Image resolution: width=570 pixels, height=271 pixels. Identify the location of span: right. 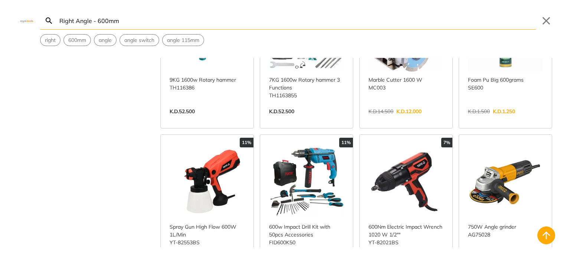
(50, 40).